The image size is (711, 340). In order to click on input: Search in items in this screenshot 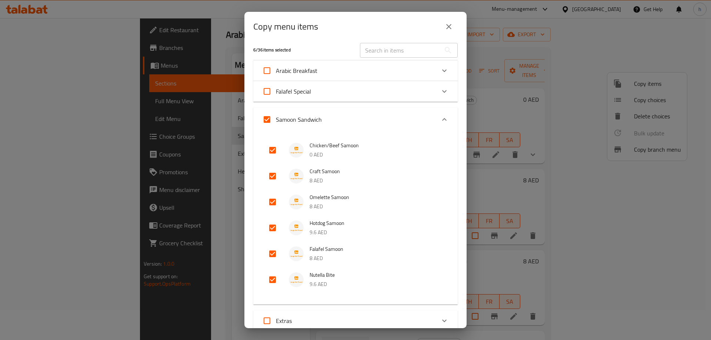, I will do `click(400, 50)`.